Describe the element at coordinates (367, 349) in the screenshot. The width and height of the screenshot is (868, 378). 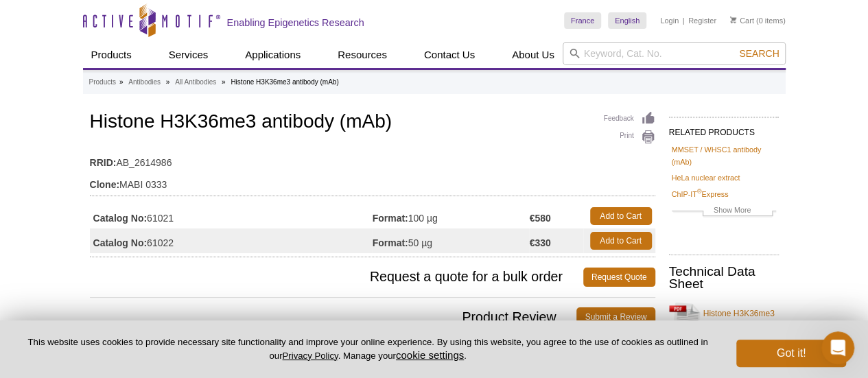
I see `p: This website uses cookies to provide necessary site functionality and improve your online experie...` at that location.